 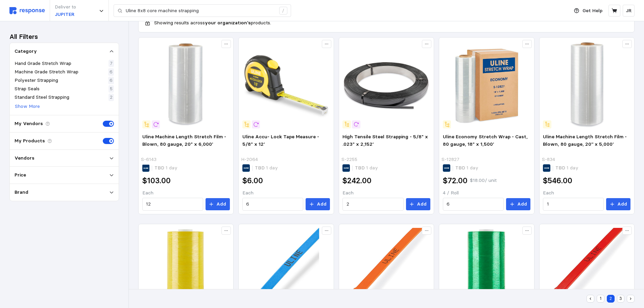 I want to click on p: S-6143, so click(x=149, y=160).